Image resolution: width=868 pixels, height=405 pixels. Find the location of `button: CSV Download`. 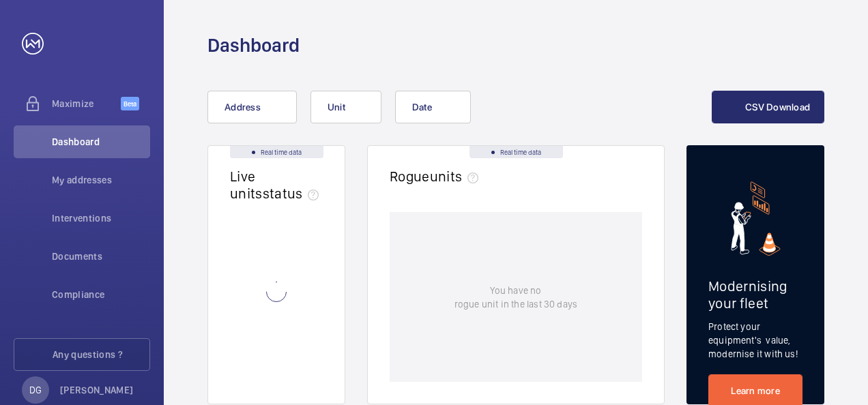

button: CSV Download is located at coordinates (767, 107).